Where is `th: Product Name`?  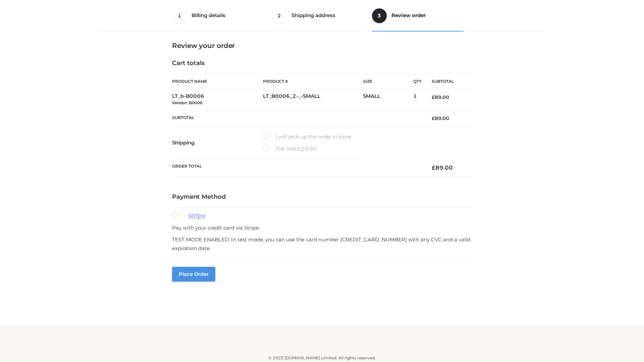
th: Product Name is located at coordinates (217, 81).